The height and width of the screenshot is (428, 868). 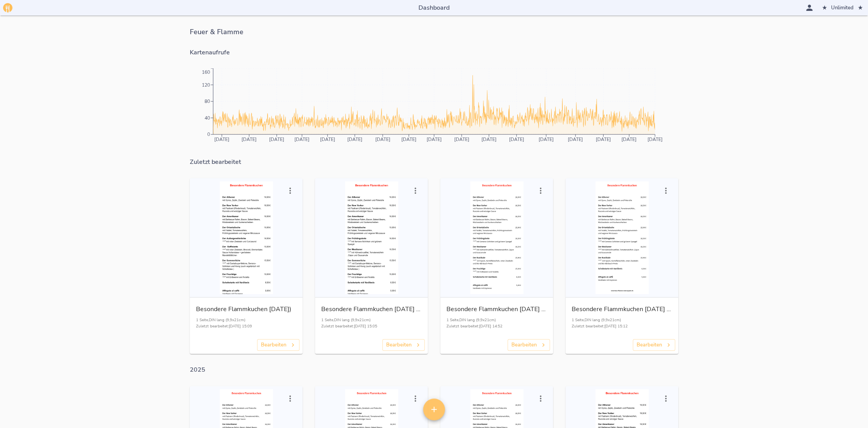 What do you see at coordinates (206, 73) in the screenshot?
I see `tspan: 160` at bounding box center [206, 73].